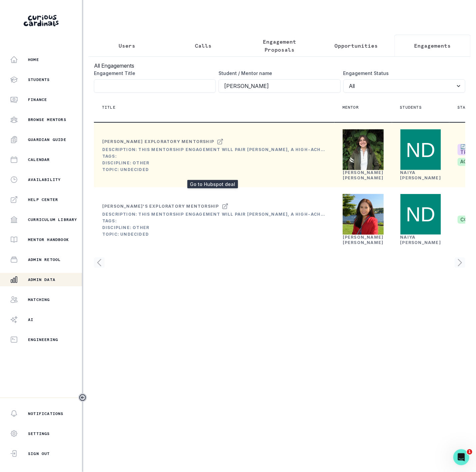  I want to click on p: Availability, so click(44, 180).